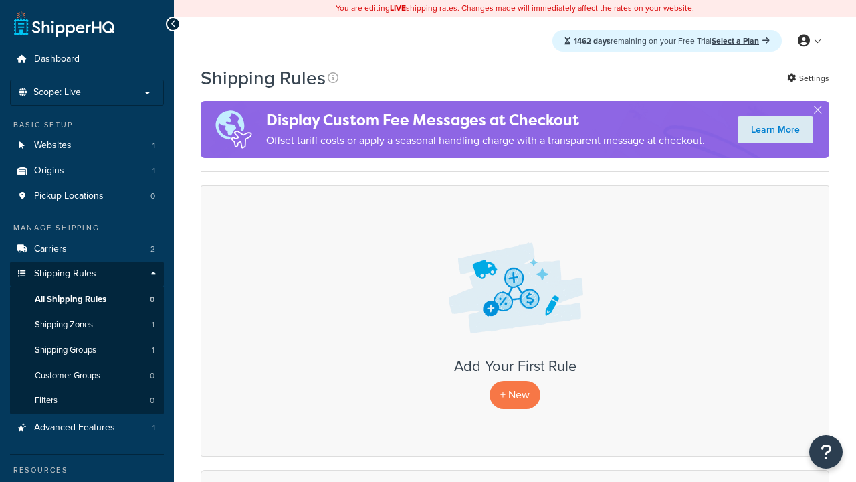 The image size is (856, 482). I want to click on a: All Shipping Rules 0, so click(87, 299).